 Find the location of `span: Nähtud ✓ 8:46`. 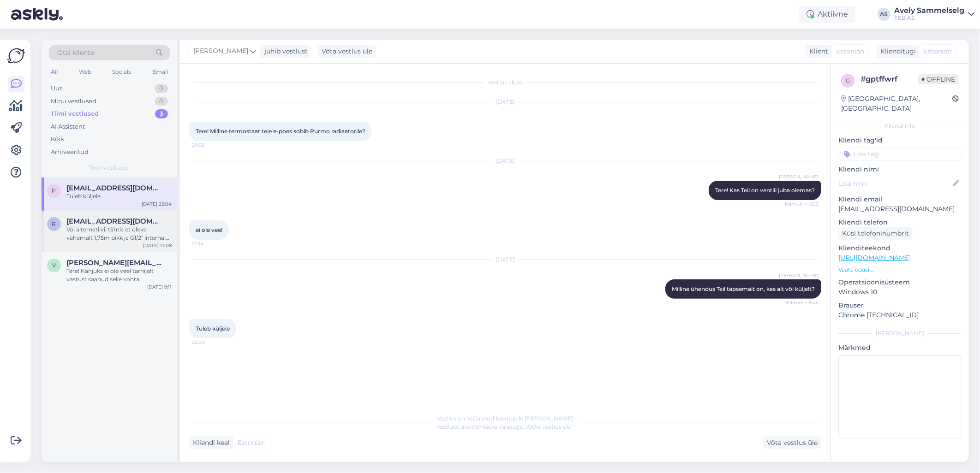

span: Nähtud ✓ 8:46 is located at coordinates (801, 303).